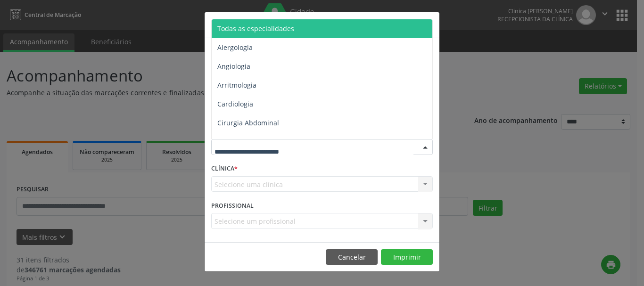 This screenshot has width=644, height=286. I want to click on h5: Relatório de agendamentos, so click(265, 25).